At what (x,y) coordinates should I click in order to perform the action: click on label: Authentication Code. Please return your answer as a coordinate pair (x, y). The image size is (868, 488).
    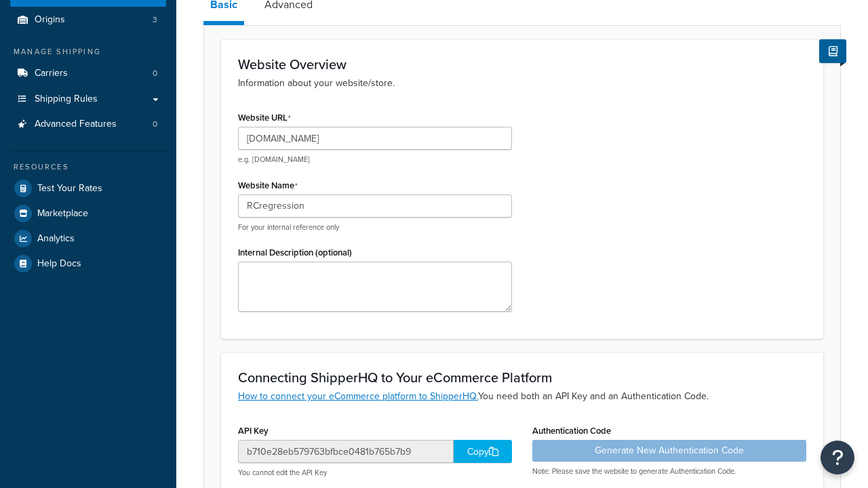
    Looking at the image, I should click on (571, 430).